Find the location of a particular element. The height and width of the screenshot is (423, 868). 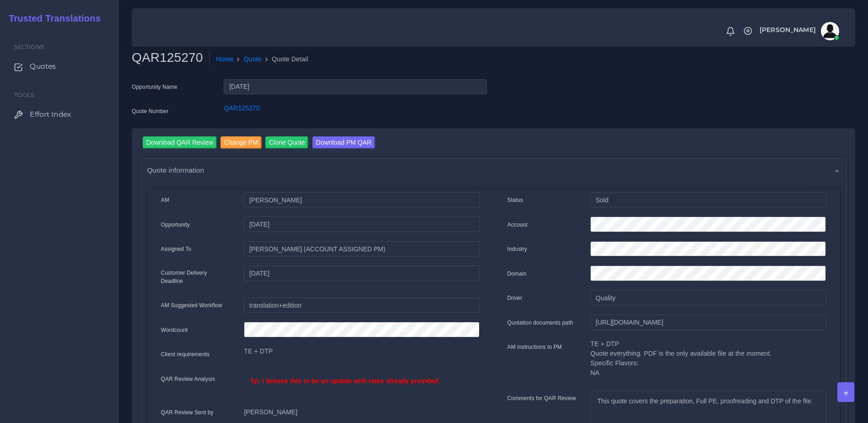

a: QAR125270 is located at coordinates (242, 108).